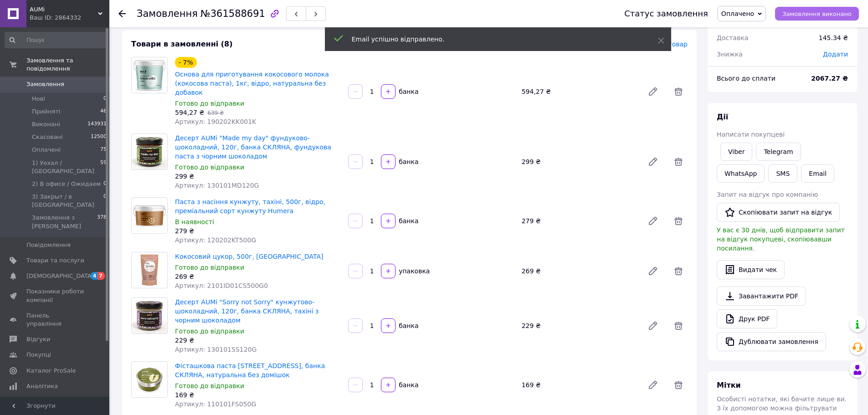 The width and height of the screenshot is (868, 415). Describe the element at coordinates (740, 174) in the screenshot. I see `a: WhatsApp` at that location.